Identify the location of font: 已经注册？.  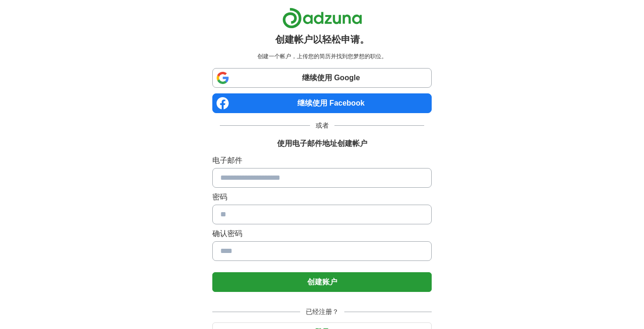
(322, 311).